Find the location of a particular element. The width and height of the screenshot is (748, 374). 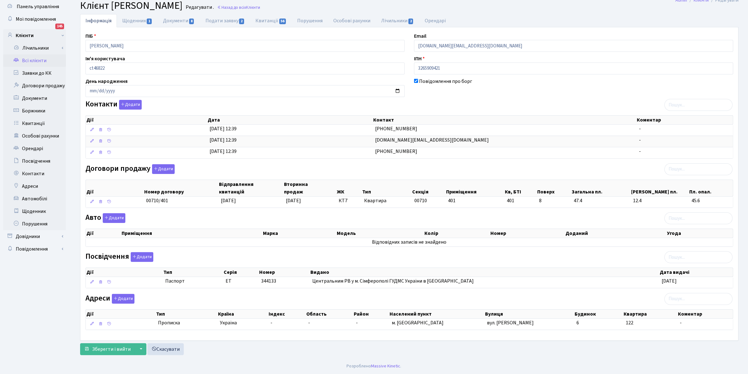

th: Країна is located at coordinates (243, 314).